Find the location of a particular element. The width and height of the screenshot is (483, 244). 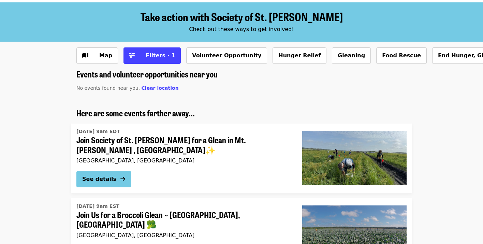

button: Filters (1 selected) is located at coordinates (152, 56).